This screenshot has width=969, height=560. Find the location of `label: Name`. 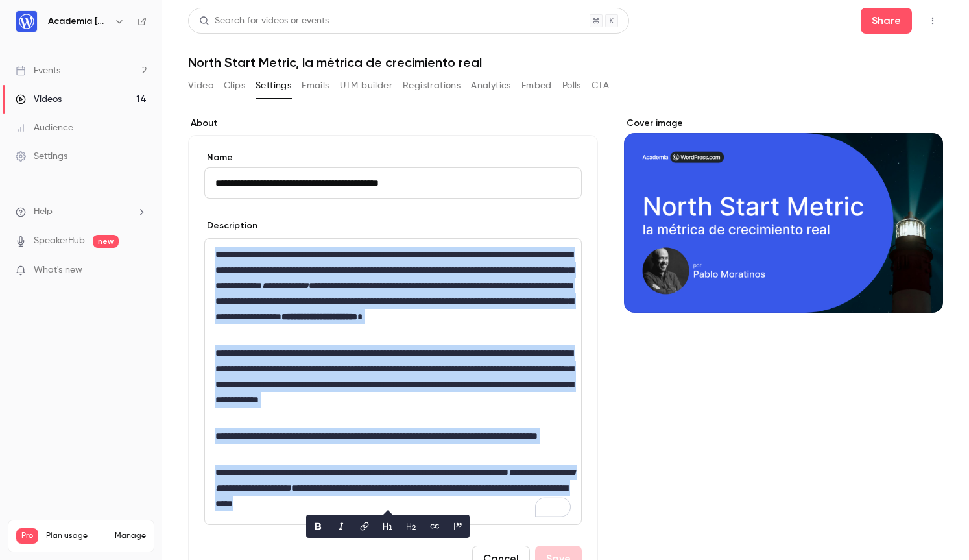

label: Name is located at coordinates (393, 158).